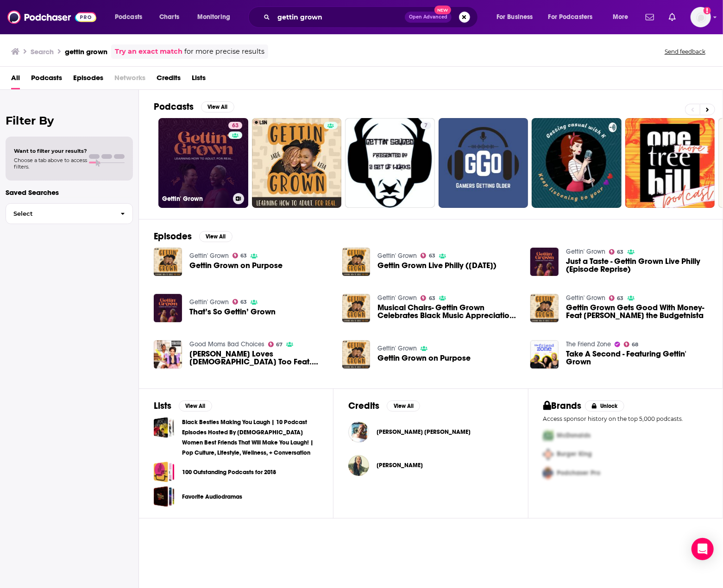  What do you see at coordinates (358, 432) in the screenshot?
I see `a: Keia Nicole` at bounding box center [358, 432].